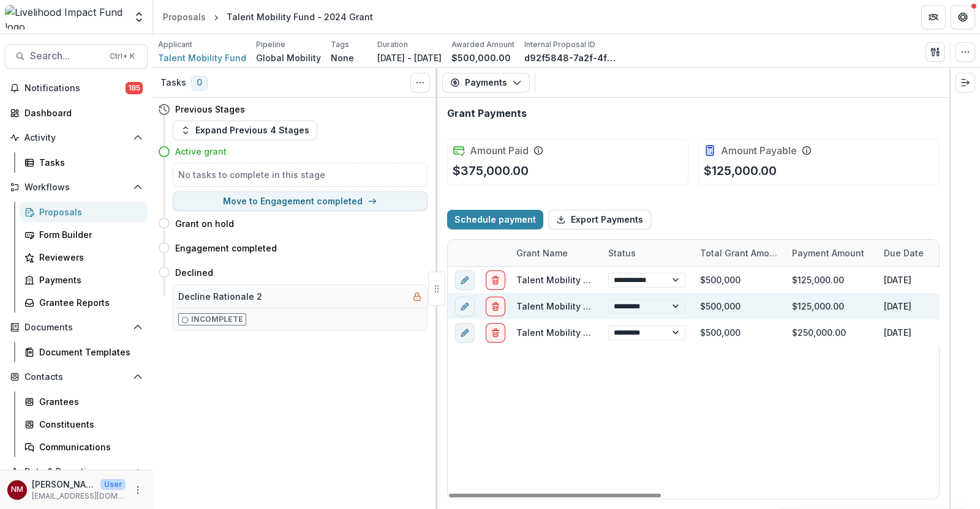  Describe the element at coordinates (570, 58) in the screenshot. I see `p: d92f5848-7a2f-4f3c-bf31-31767c2e8228` at that location.